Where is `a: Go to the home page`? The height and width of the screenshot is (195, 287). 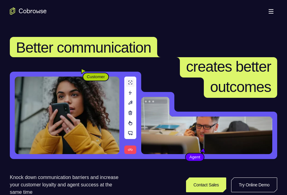
a: Go to the home page is located at coordinates (28, 11).